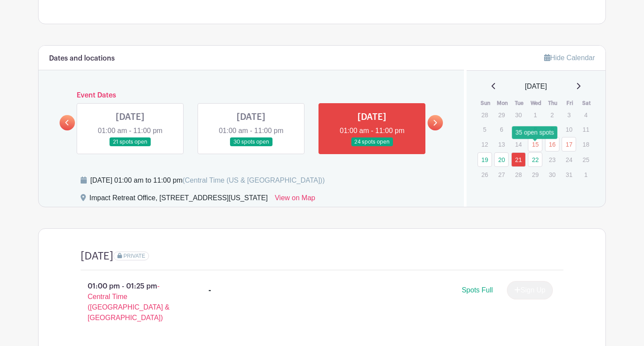  What do you see at coordinates (586, 144) in the screenshot?
I see `p: 18` at bounding box center [586, 144].